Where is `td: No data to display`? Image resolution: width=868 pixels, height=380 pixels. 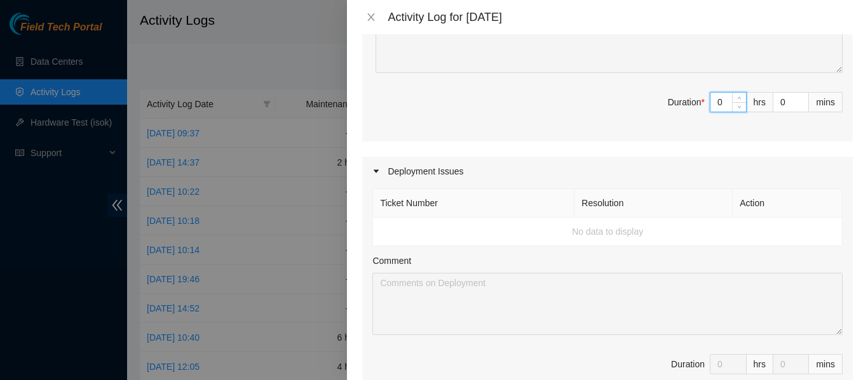
td: No data to display is located at coordinates (607, 232).